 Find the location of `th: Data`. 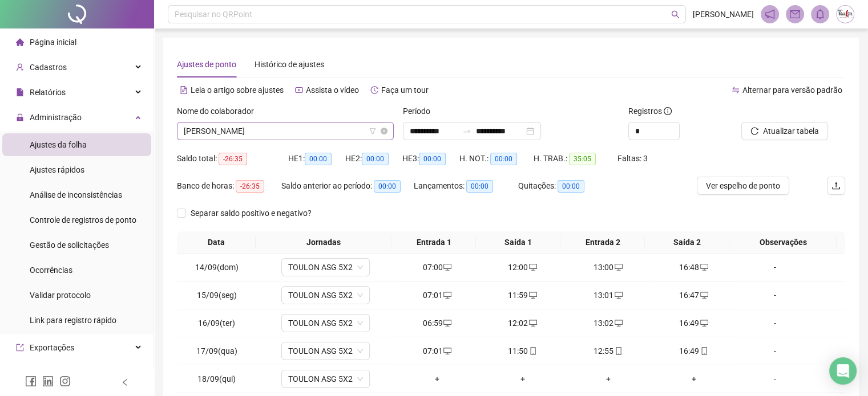

th: Data is located at coordinates (216, 243).